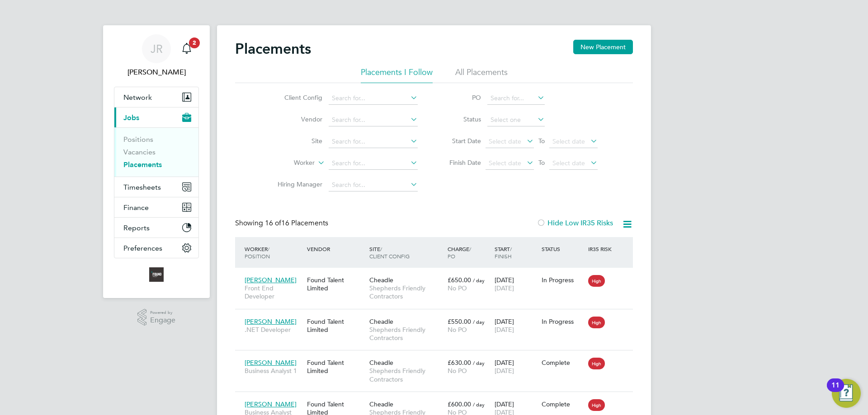 Image resolution: width=868 pixels, height=415 pixels. Describe the element at coordinates (516, 253) in the screenshot. I see `div: Start` at that location.